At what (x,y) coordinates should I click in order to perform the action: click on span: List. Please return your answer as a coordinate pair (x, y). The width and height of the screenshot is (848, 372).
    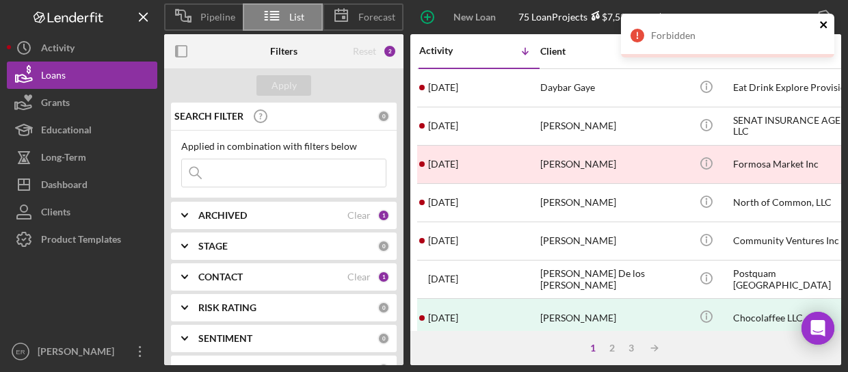
    Looking at the image, I should click on (297, 17).